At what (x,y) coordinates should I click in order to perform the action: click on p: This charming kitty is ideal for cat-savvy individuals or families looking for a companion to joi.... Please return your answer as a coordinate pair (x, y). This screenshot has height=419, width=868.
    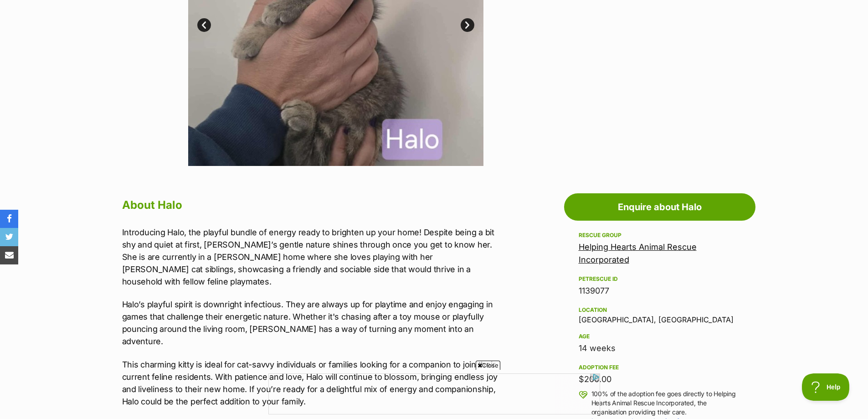
    Looking at the image, I should click on (310, 383).